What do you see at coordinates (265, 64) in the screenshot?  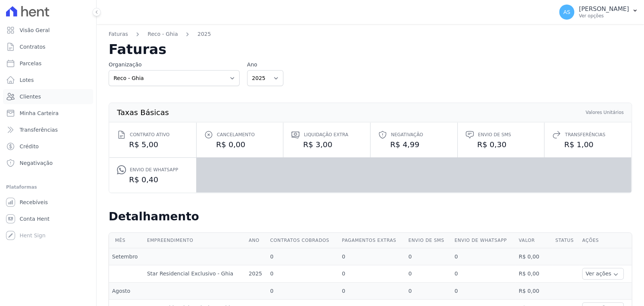 I see `label: Ano` at bounding box center [265, 64].